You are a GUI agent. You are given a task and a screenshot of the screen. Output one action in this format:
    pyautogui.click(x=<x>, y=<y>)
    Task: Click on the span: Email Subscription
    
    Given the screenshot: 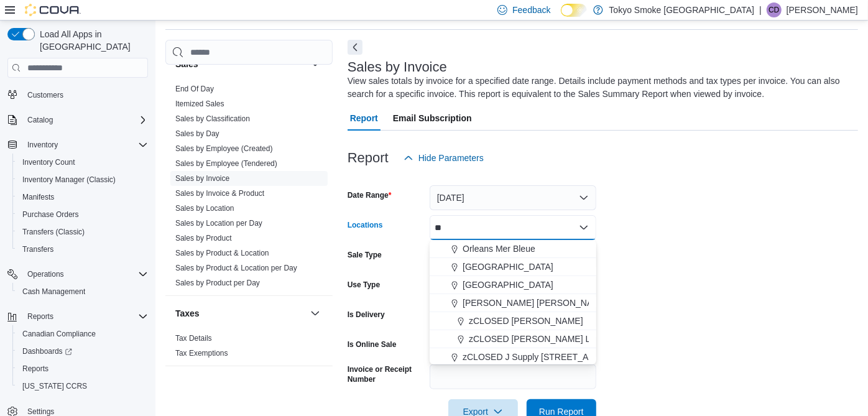 What is the action you would take?
    pyautogui.click(x=432, y=118)
    